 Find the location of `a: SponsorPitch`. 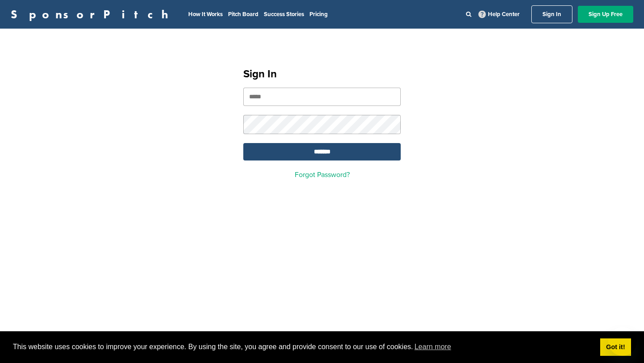

a: SponsorPitch is located at coordinates (92, 15).